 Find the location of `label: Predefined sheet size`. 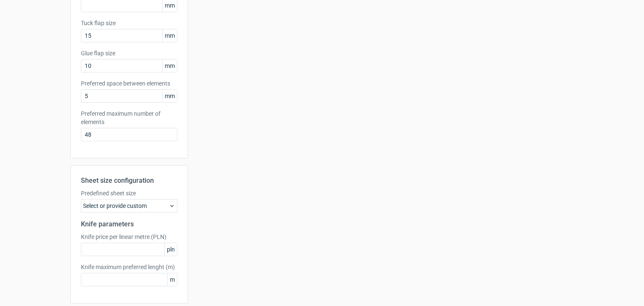

label: Predefined sheet size is located at coordinates (129, 193).